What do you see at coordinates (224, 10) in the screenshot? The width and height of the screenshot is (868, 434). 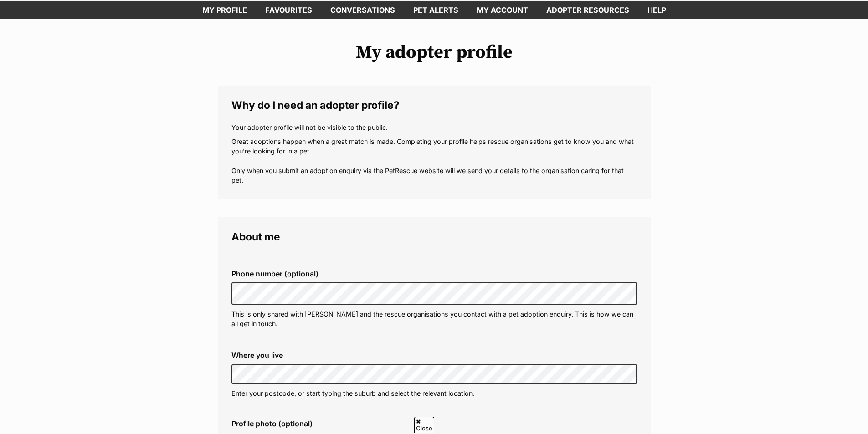 I see `a: My profile` at bounding box center [224, 10].